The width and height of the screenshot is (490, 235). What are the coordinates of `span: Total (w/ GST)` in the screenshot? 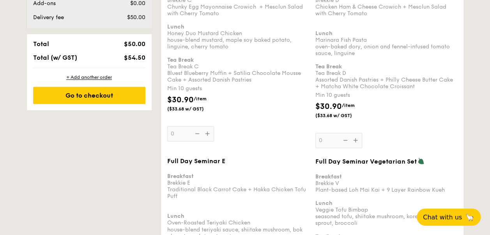 It's located at (55, 57).